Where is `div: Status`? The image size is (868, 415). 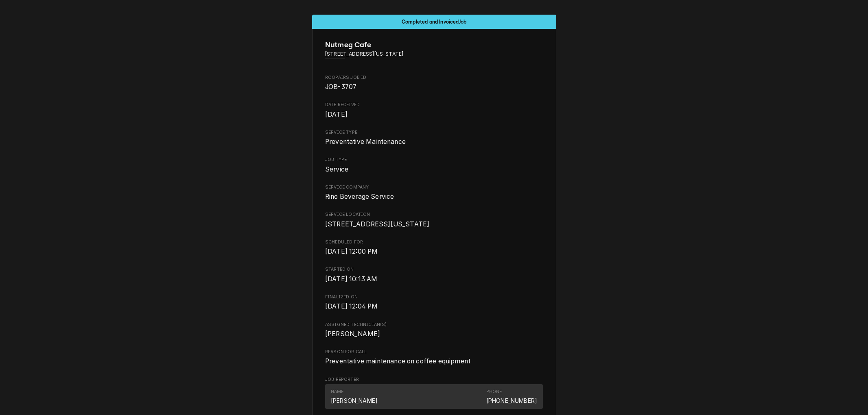
div: Status is located at coordinates (434, 22).